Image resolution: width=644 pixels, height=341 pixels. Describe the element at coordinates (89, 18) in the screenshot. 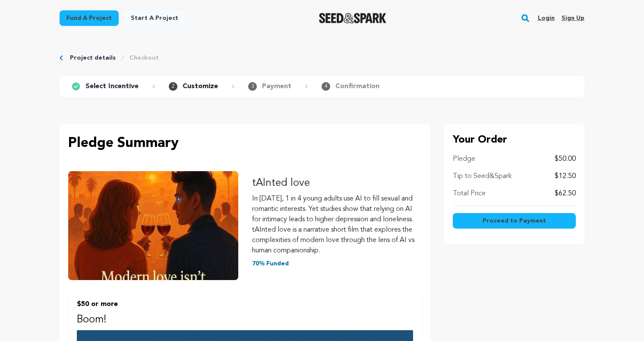

I see `a: Fund a project` at that location.